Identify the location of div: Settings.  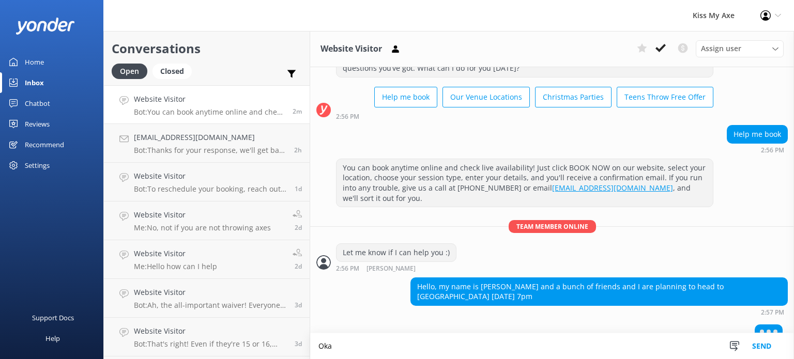
(37, 165).